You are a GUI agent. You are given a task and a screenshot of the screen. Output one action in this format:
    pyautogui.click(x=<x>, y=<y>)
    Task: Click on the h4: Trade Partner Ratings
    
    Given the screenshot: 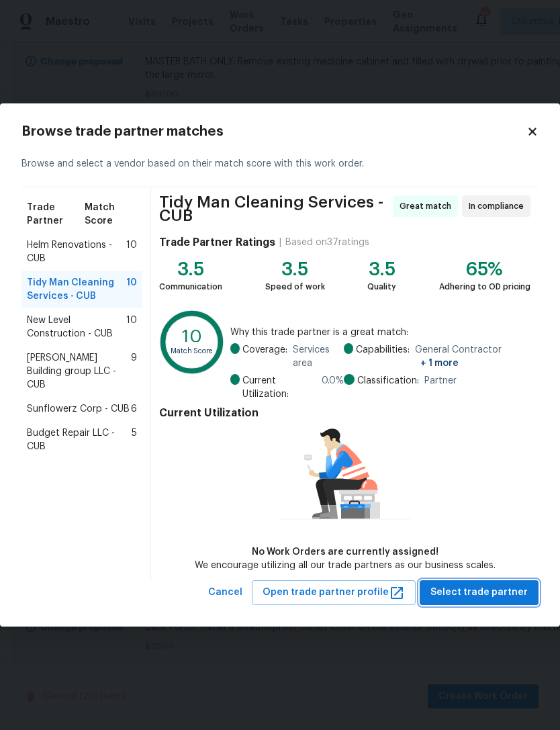 What is the action you would take?
    pyautogui.click(x=217, y=242)
    